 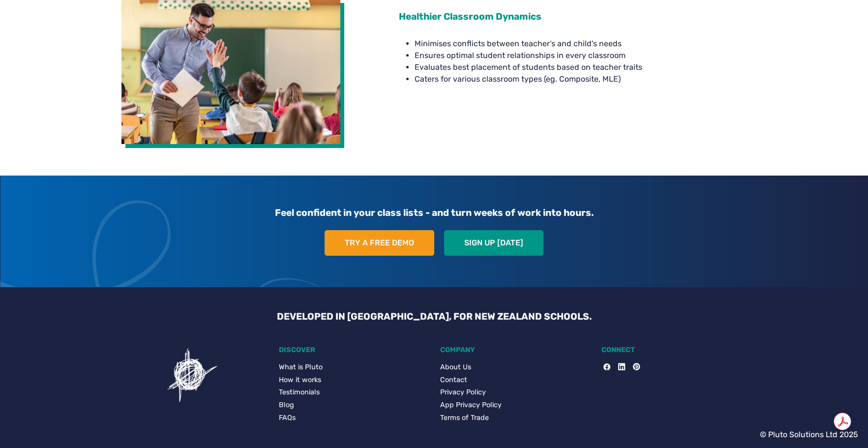 What do you see at coordinates (515, 368) in the screenshot?
I see `a: About Us` at bounding box center [515, 368].